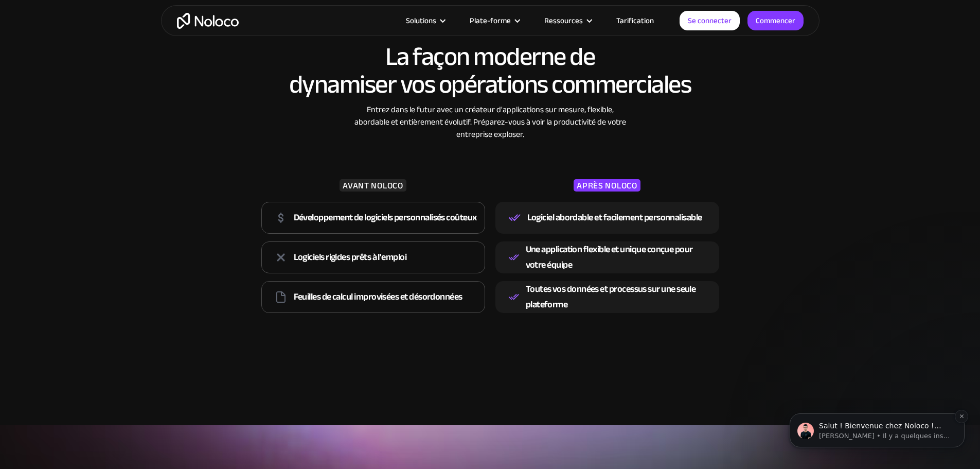 The image size is (980, 469). Describe the element at coordinates (710, 20) in the screenshot. I see `font: Se connecter` at that location.